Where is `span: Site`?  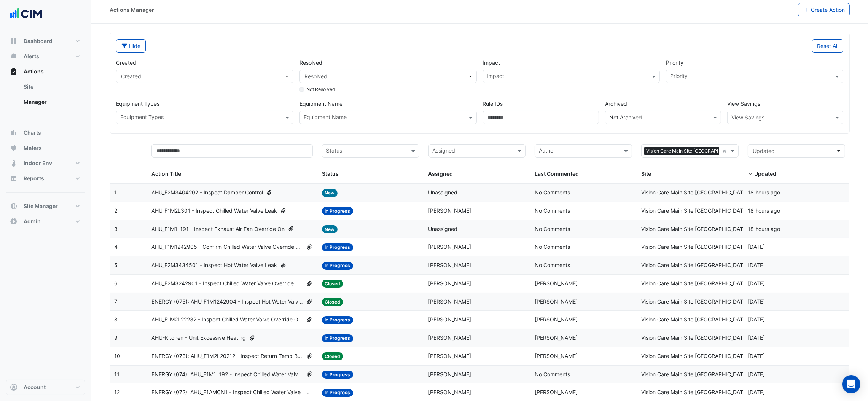
span: Site is located at coordinates (646, 174).